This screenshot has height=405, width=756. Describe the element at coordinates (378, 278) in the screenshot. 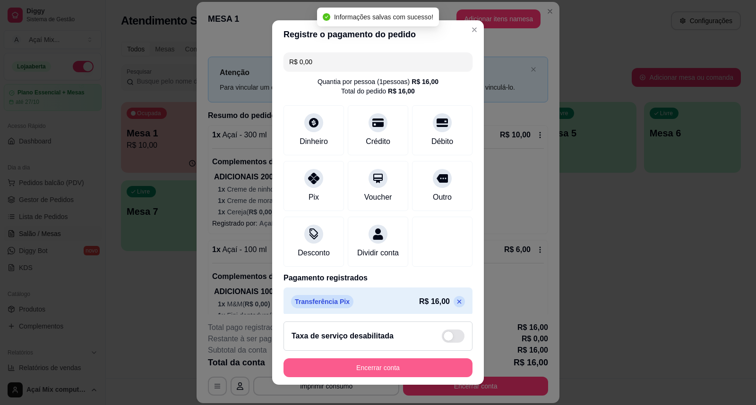

I see `p: Pagamento registrados` at that location.